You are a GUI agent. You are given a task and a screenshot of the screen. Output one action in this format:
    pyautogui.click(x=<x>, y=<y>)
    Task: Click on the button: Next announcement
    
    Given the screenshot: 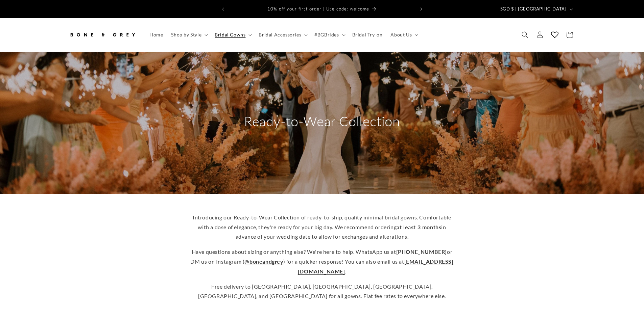 What is the action you would take?
    pyautogui.click(x=421, y=9)
    